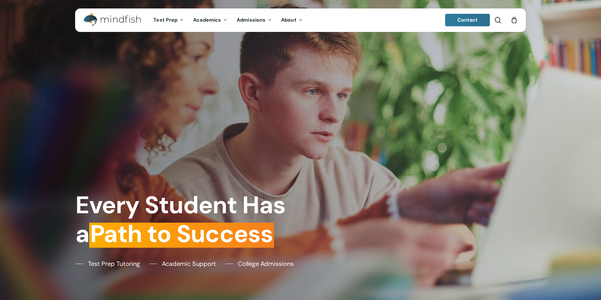 This screenshot has height=300, width=601. I want to click on header: Main Menu, so click(300, 20).